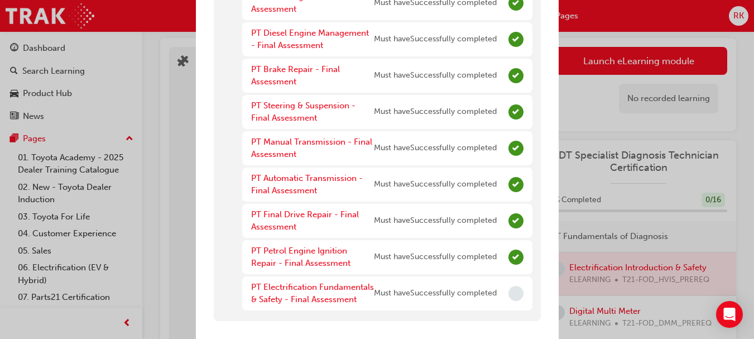  Describe the element at coordinates (310, 39) in the screenshot. I see `a: PT Diesel Engine Management - Final Assessment` at that location.